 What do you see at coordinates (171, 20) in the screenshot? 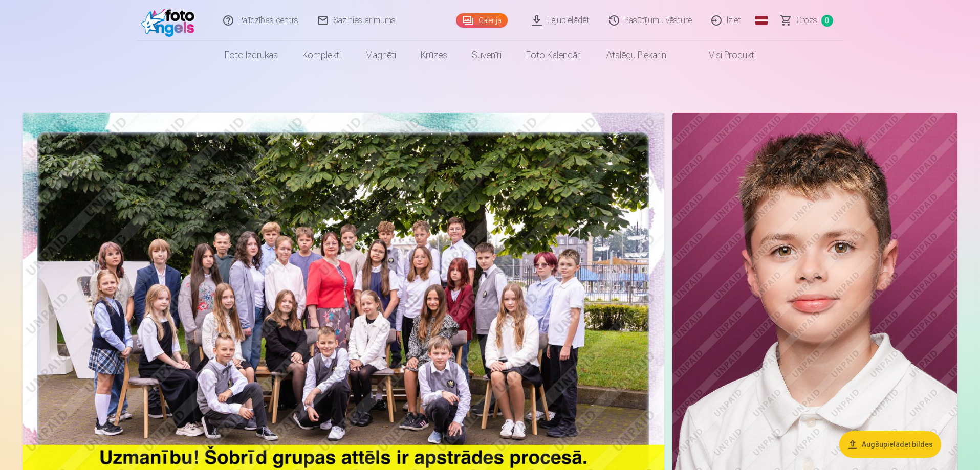
I see `img: /fa1` at bounding box center [171, 20].